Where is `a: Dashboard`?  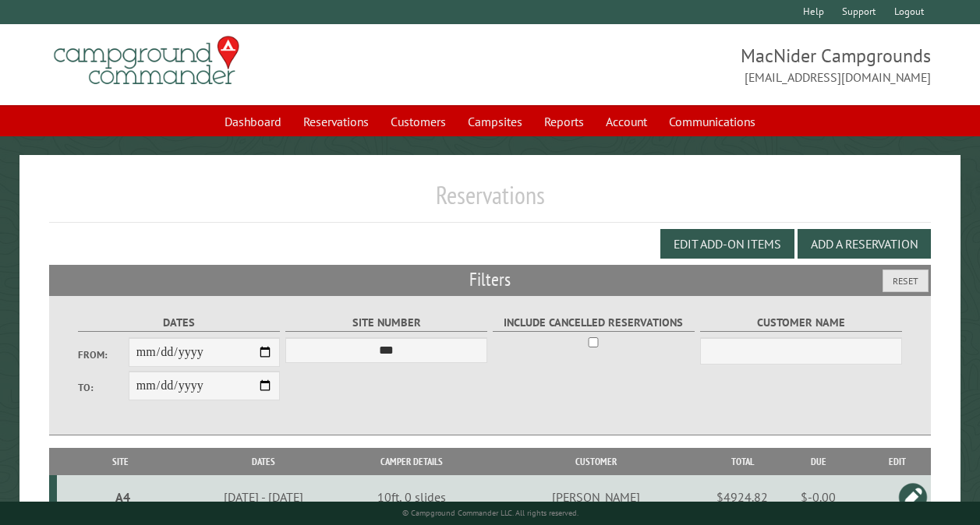
a: Dashboard is located at coordinates (253, 121).